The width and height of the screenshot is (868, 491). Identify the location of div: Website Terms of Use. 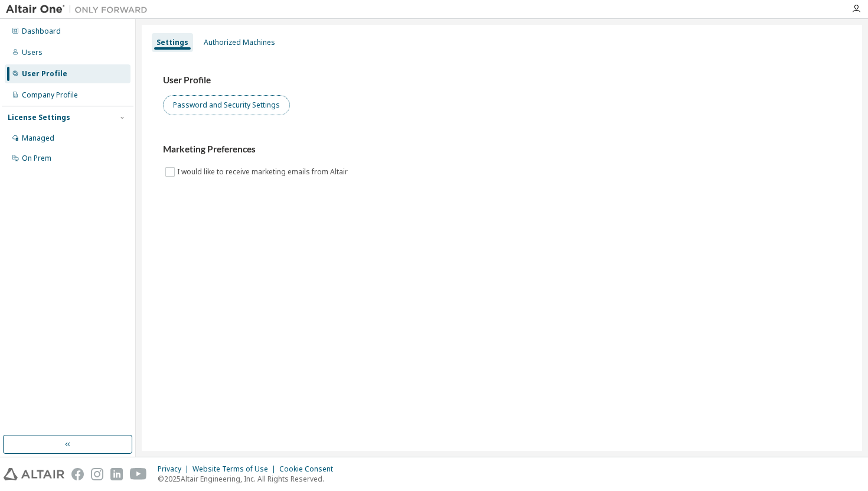
(236, 469).